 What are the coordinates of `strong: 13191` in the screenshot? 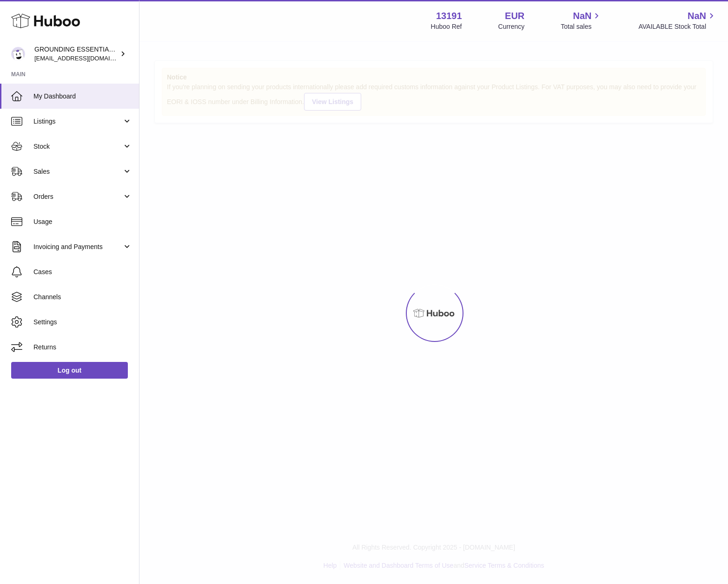 It's located at (449, 16).